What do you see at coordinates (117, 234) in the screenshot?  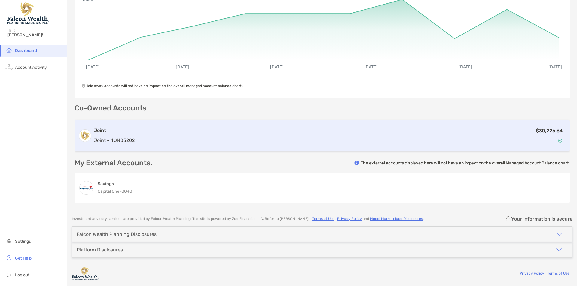 I see `div: Falcon Wealth Planning Disclosures` at bounding box center [117, 234].